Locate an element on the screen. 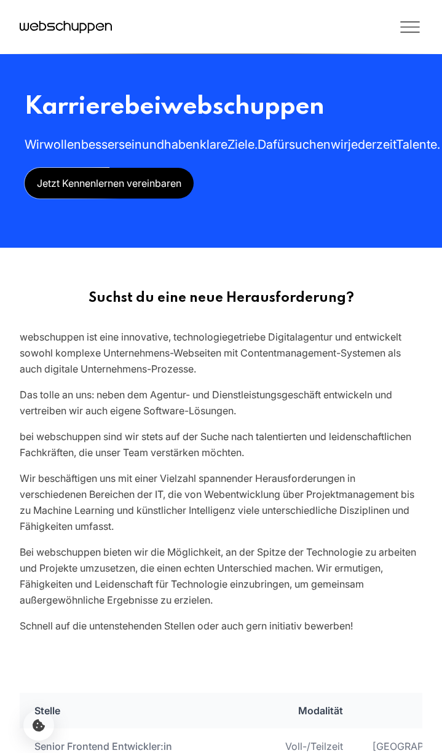  div: webschuppen ist eine innovative, technologiegetriebe Digitalagentur und entwickelt sowohl komplex... is located at coordinates (221, 353).